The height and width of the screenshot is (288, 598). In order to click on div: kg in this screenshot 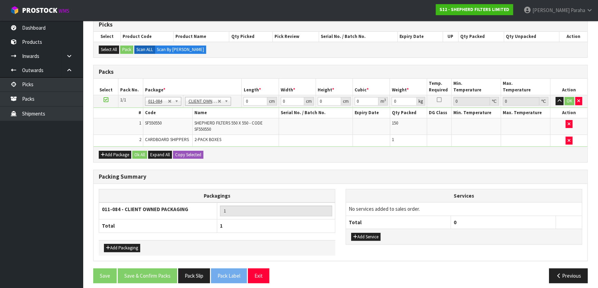, I will do `click(421, 101)`.